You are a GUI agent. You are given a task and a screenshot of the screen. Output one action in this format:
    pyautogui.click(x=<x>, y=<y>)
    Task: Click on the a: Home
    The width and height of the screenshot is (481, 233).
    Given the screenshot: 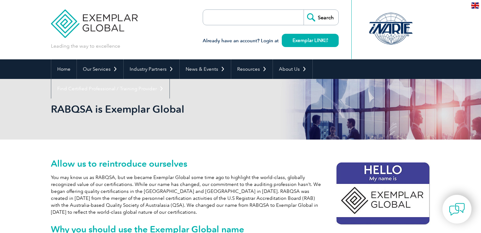 What is the action you would take?
    pyautogui.click(x=64, y=69)
    